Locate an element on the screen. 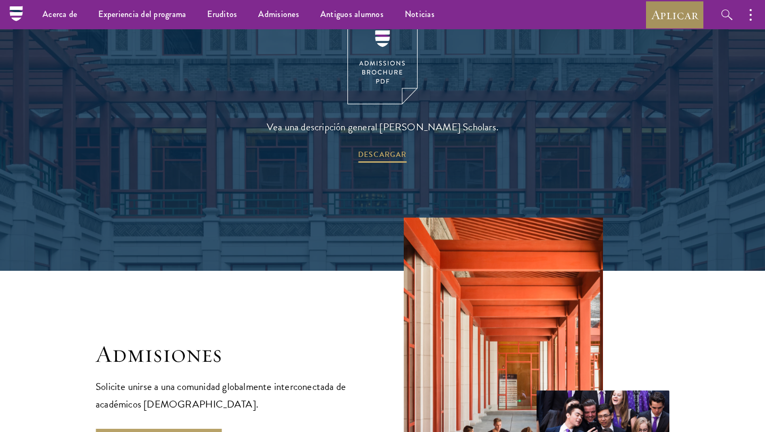 The width and height of the screenshot is (765, 432). font: Eruditos is located at coordinates (222, 14).